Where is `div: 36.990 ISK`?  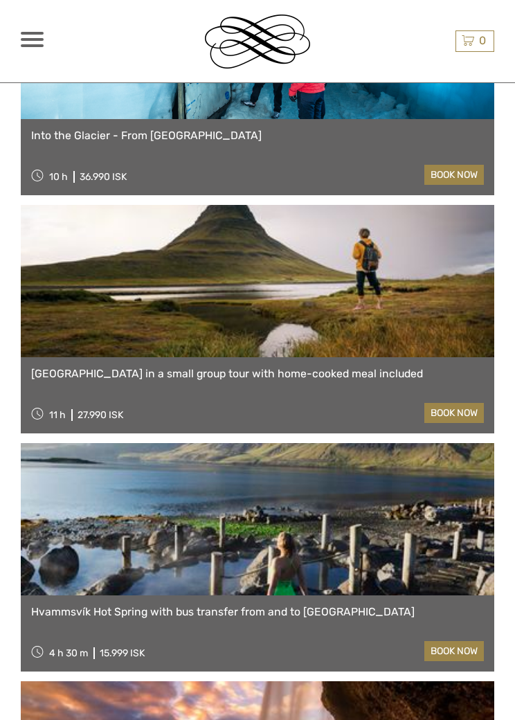 div: 36.990 ISK is located at coordinates (103, 177).